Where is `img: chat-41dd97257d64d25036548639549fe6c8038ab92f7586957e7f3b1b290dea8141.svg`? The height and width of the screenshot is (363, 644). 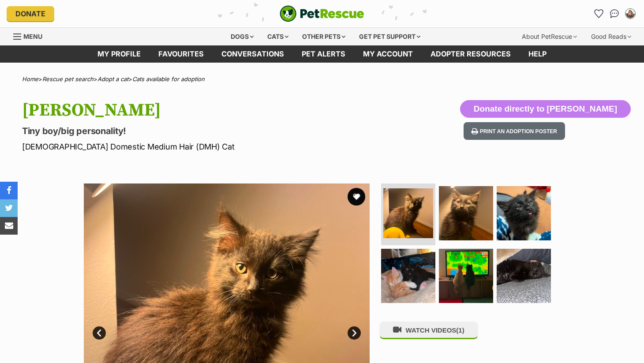 img: chat-41dd97257d64d25036548639549fe6c8038ab92f7586957e7f3b1b290dea8141.svg is located at coordinates (614, 14).